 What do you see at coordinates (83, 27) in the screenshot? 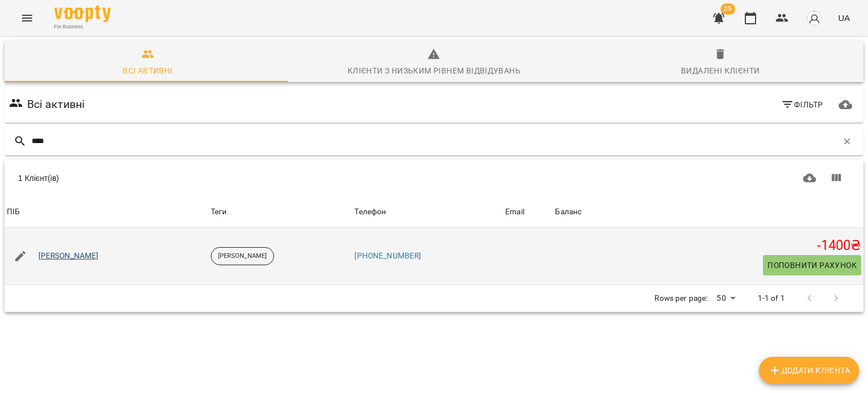
I see `span: For Business` at bounding box center [83, 27].